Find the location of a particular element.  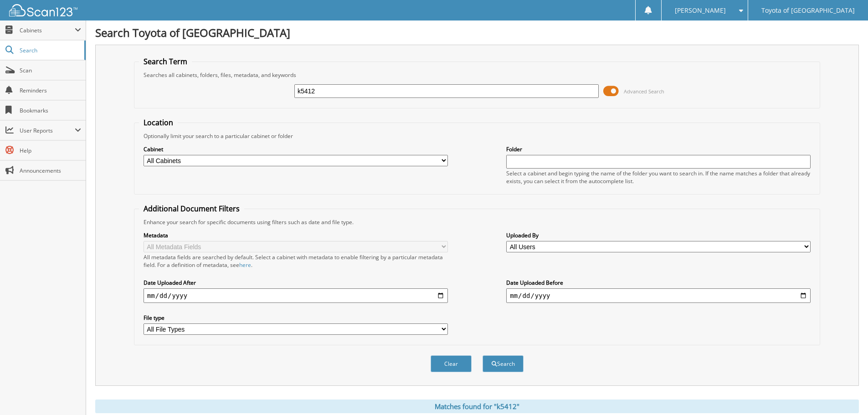

span: Cabinets is located at coordinates (47, 30).